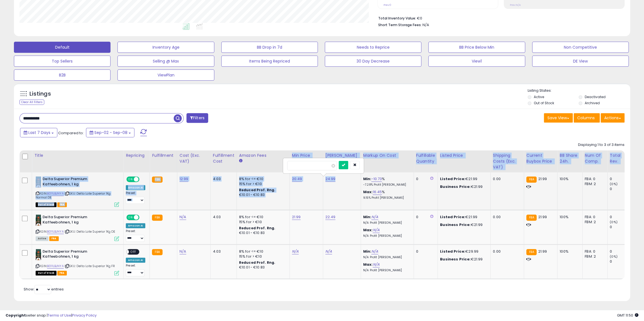 This screenshot has width=644, height=321. Describe the element at coordinates (377, 192) in the screenshot. I see `a: 16.45` at that location.